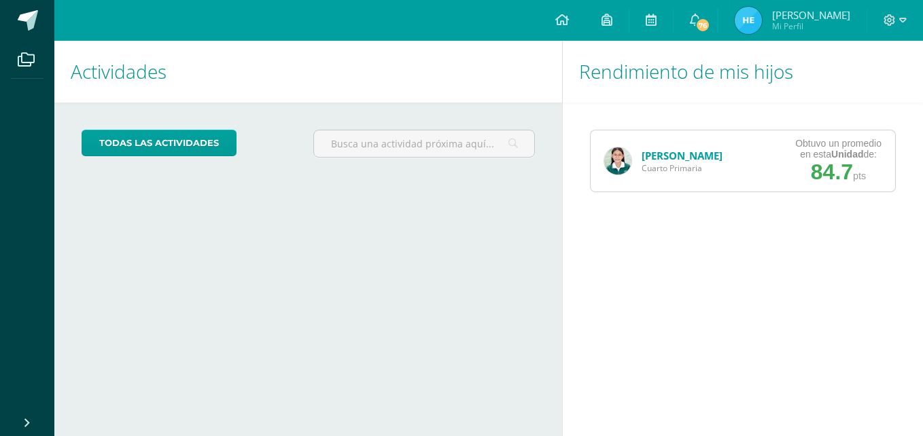 The width and height of the screenshot is (923, 436). What do you see at coordinates (423, 143) in the screenshot?
I see `input: Busca una actividad próxima aquí...` at bounding box center [423, 143].